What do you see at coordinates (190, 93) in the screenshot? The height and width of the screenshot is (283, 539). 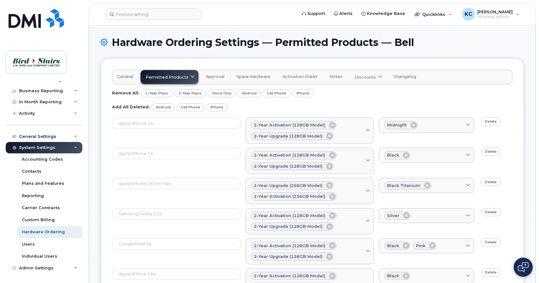 I see `a: 2-Year Plans` at bounding box center [190, 93].